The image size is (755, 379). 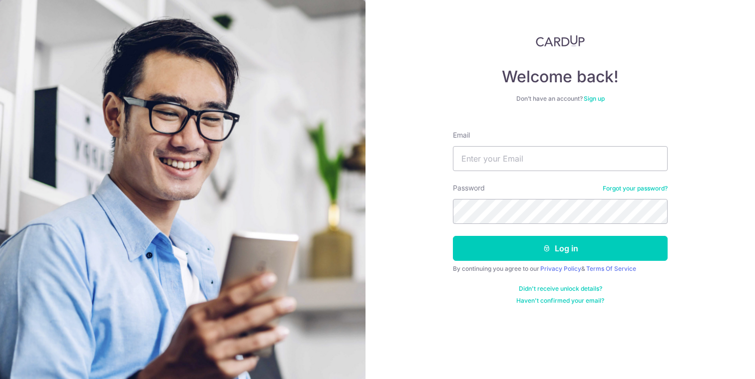 I want to click on button: Log in, so click(x=560, y=249).